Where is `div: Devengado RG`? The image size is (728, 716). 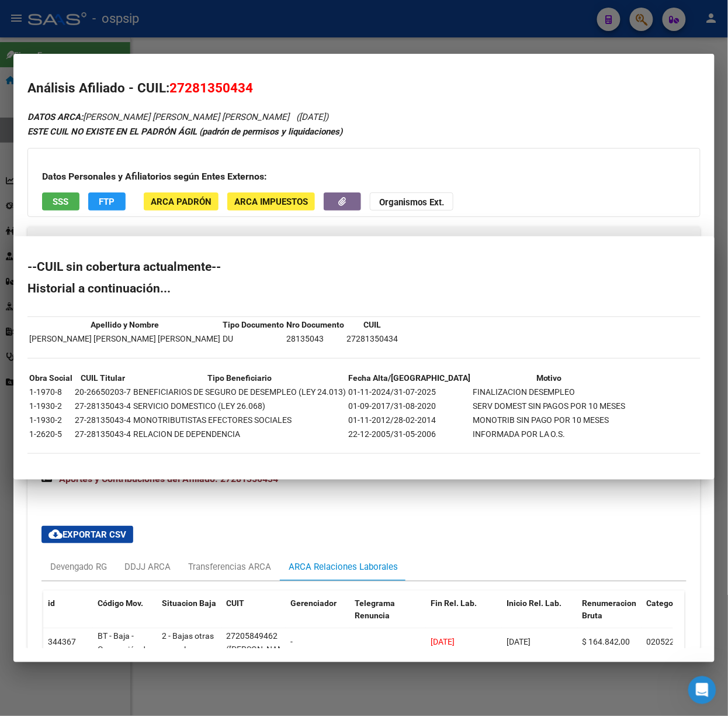
div: Devengado RG is located at coordinates (78, 567).